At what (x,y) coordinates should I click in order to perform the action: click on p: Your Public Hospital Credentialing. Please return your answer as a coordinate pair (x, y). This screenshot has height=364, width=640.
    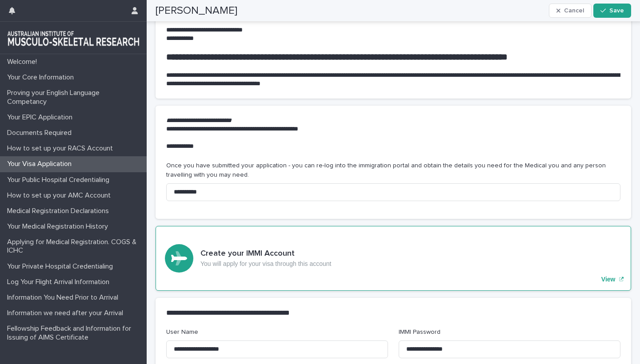
    Looking at the image, I should click on (60, 180).